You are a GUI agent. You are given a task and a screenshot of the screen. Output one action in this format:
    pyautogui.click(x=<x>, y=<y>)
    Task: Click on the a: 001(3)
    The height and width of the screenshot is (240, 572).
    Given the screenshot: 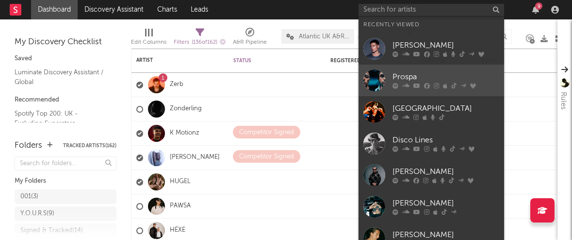 What is the action you would take?
    pyautogui.click(x=66, y=197)
    